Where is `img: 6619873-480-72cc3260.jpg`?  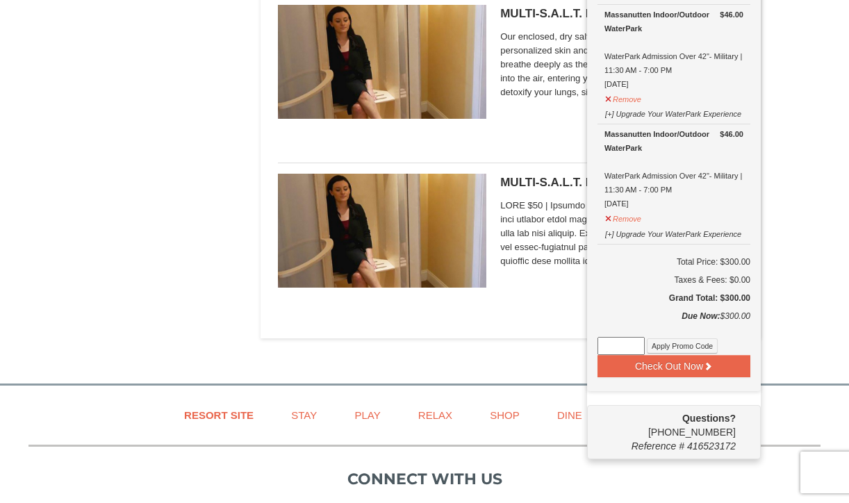 img: 6619873-480-72cc3260.jpg is located at coordinates (382, 62).